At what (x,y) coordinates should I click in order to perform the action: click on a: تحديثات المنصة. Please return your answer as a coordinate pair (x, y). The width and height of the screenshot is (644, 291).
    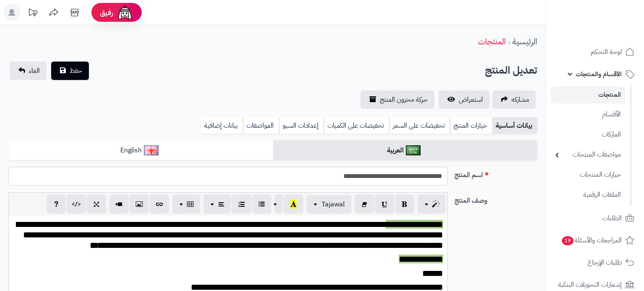
    Looking at the image, I should click on (32, 13).